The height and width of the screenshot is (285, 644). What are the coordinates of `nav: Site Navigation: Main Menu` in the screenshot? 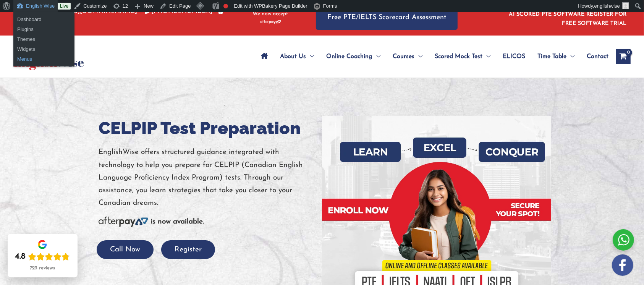 It's located at (432, 56).